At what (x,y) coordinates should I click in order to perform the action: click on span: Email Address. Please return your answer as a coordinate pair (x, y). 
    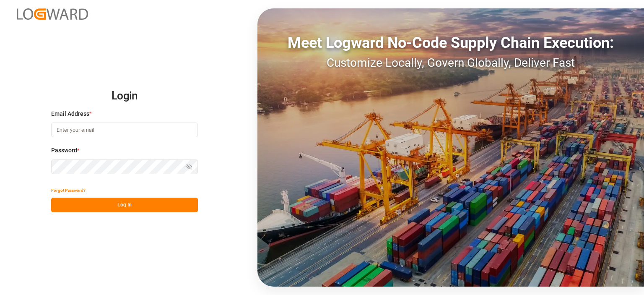
    Looking at the image, I should click on (70, 114).